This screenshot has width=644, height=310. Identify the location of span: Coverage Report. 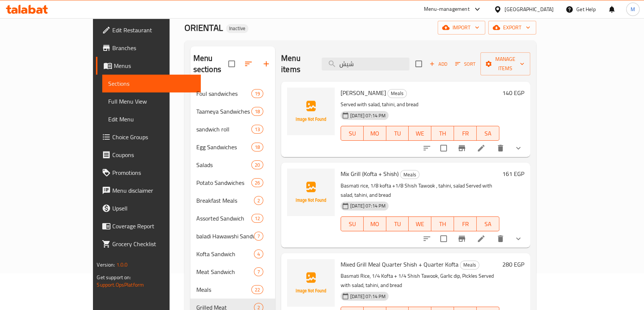
(153, 226).